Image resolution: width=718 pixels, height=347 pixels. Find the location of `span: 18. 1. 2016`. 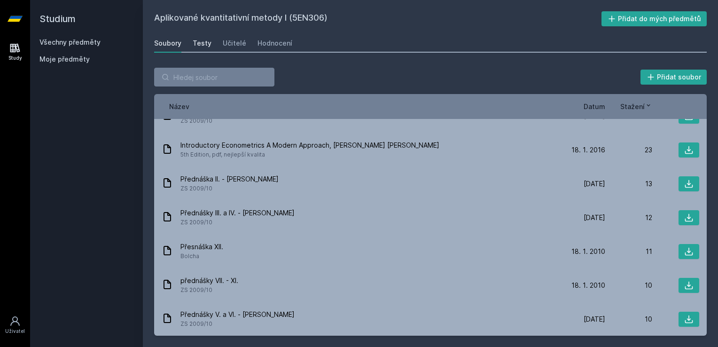

span: 18. 1. 2016 is located at coordinates (588, 150).